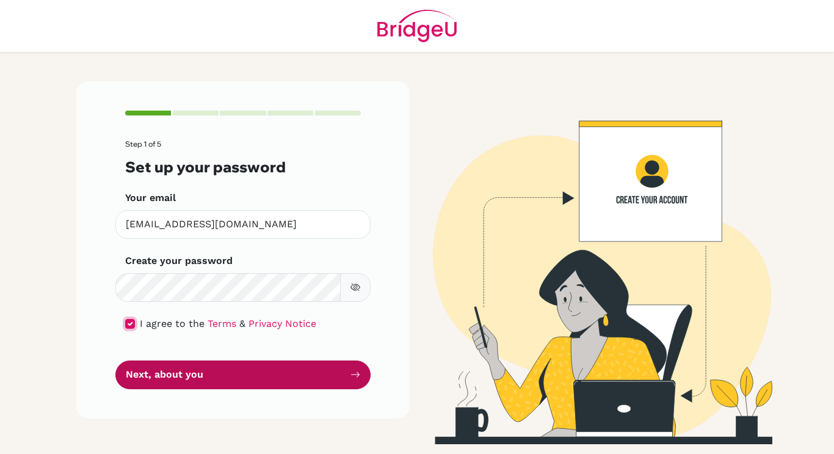 The width and height of the screenshot is (834, 454). What do you see at coordinates (282, 323) in the screenshot?
I see `a: Privacy Notice` at bounding box center [282, 323].